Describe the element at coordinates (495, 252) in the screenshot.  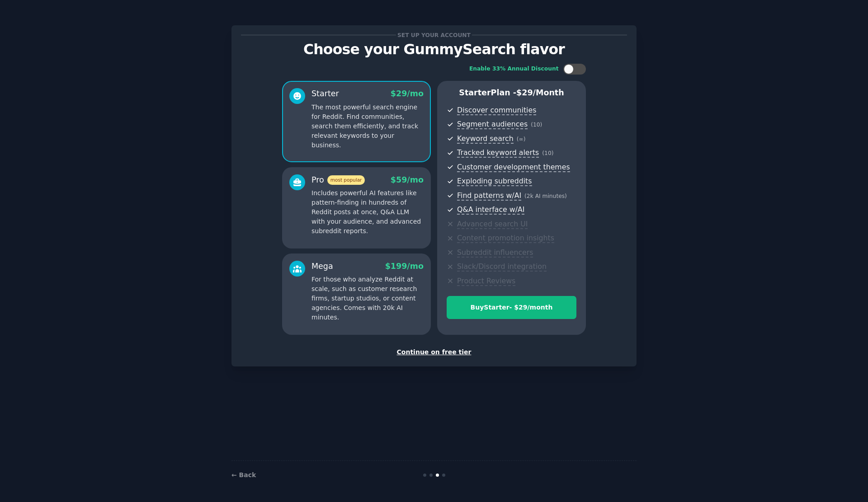
I see `span: Subreddit influencers` at that location.